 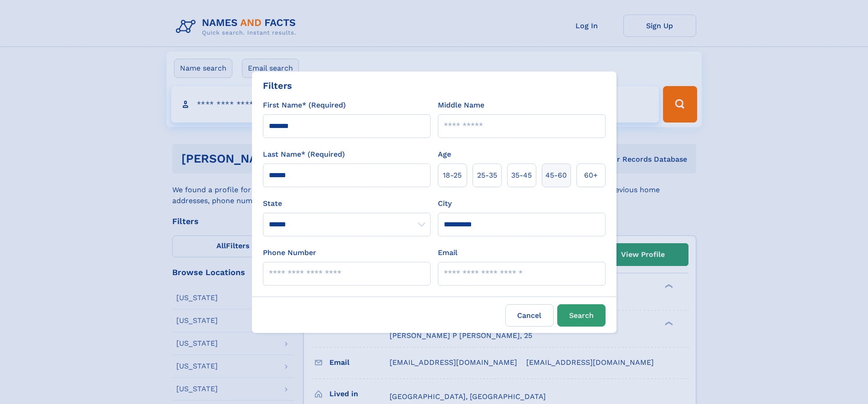 I want to click on label: State, so click(x=347, y=204).